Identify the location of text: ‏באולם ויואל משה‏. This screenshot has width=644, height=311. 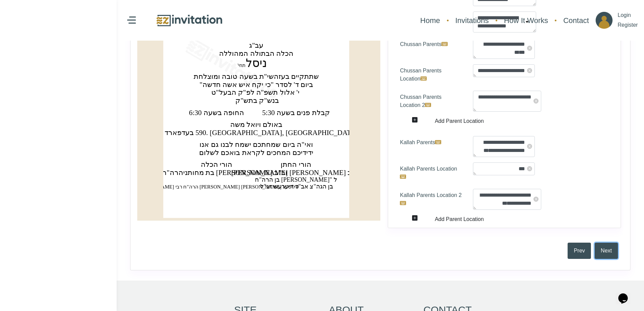
(256, 124).